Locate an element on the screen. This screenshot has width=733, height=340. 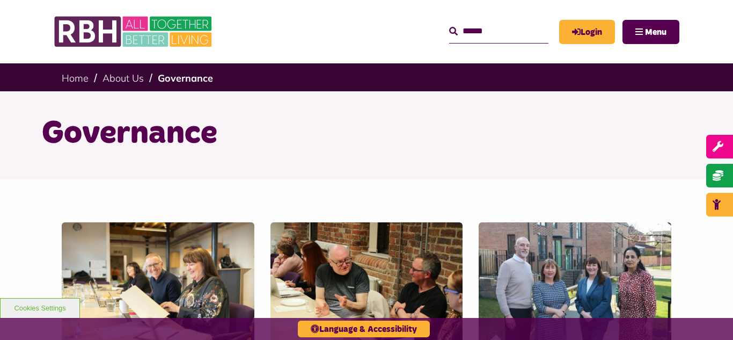
a: About Us is located at coordinates (123, 78).